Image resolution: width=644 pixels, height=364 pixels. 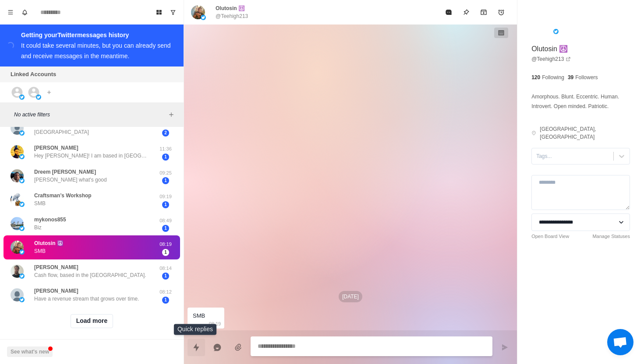 I want to click on button: Archive, so click(x=484, y=12).